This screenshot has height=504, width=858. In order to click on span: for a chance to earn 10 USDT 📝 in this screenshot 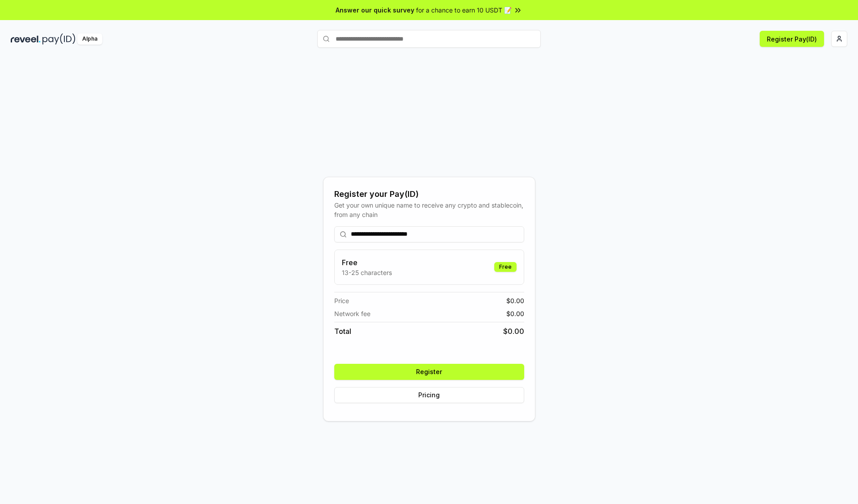, I will do `click(463, 10)`.